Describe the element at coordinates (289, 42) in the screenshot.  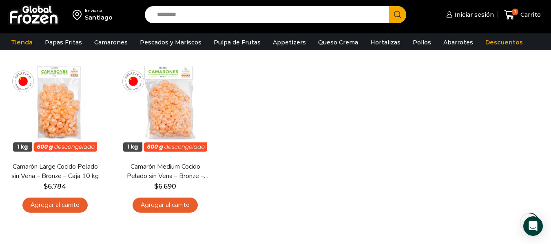
I see `a: Appetizers` at that location.